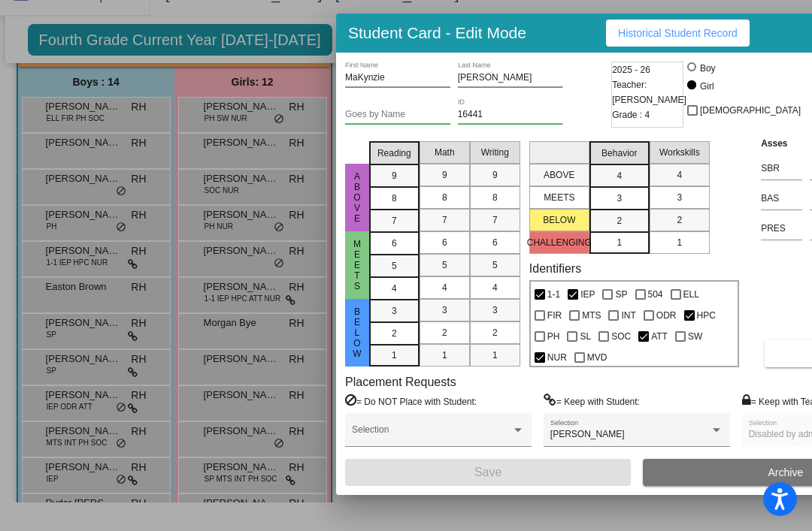  I want to click on span: PH, so click(553, 337).